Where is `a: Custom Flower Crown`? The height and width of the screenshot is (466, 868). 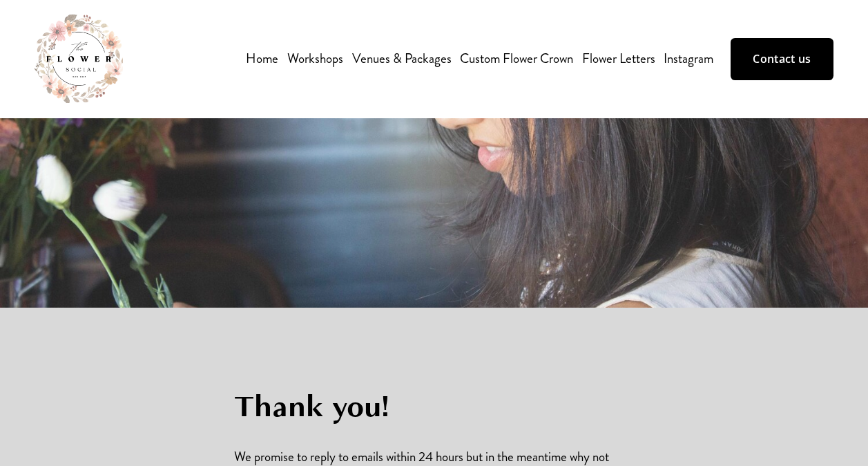
a: Custom Flower Crown is located at coordinates (517, 59).